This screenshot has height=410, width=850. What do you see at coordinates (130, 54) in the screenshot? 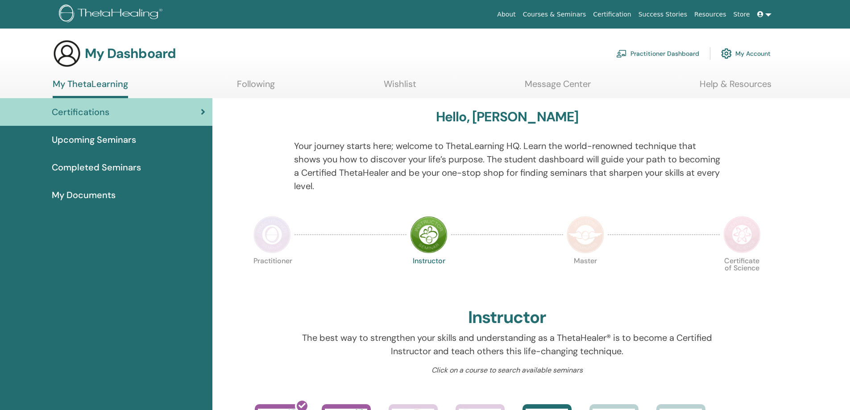
I see `h3: My Dashboard` at bounding box center [130, 54].